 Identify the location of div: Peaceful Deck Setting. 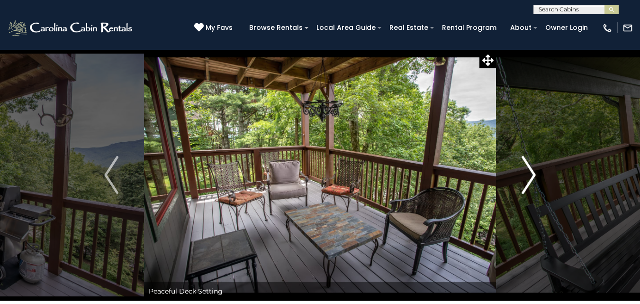
(320, 291).